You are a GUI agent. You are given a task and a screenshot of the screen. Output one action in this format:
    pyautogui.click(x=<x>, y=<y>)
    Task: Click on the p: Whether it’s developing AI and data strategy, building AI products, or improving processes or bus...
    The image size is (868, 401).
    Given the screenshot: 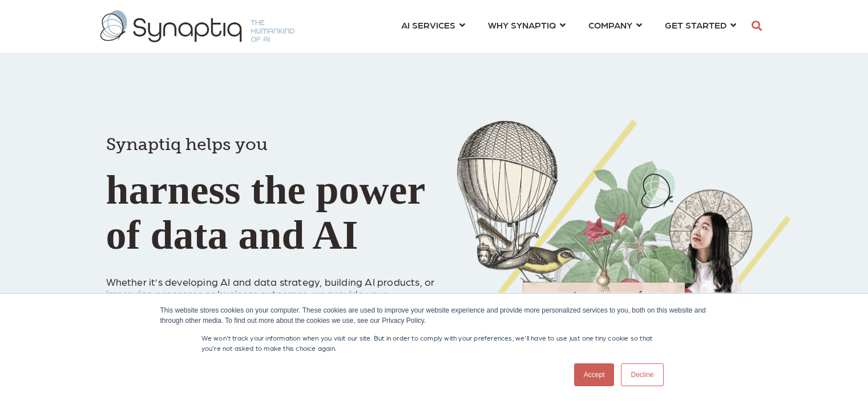 What is the action you would take?
    pyautogui.click(x=273, y=294)
    